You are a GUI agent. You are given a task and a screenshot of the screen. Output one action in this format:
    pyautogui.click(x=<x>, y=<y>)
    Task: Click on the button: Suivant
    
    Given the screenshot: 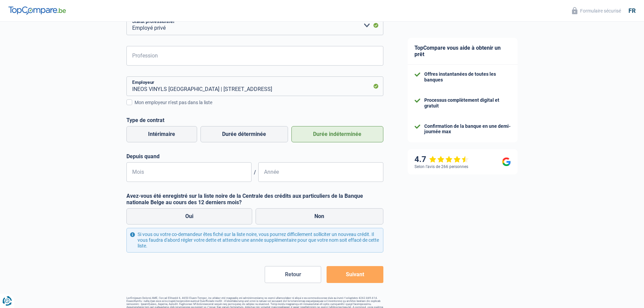 What is the action you would take?
    pyautogui.click(x=354, y=275)
    